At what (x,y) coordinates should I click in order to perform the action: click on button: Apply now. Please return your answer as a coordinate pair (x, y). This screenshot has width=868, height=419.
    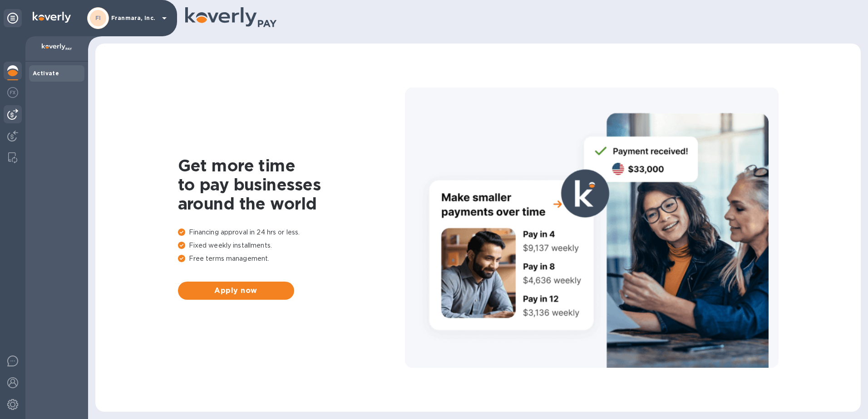
    Looking at the image, I should click on (236, 291).